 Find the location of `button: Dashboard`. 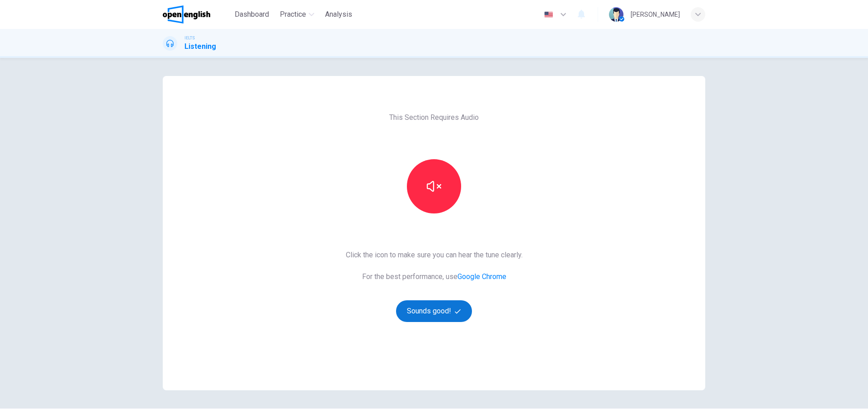

button: Dashboard is located at coordinates (252, 15).